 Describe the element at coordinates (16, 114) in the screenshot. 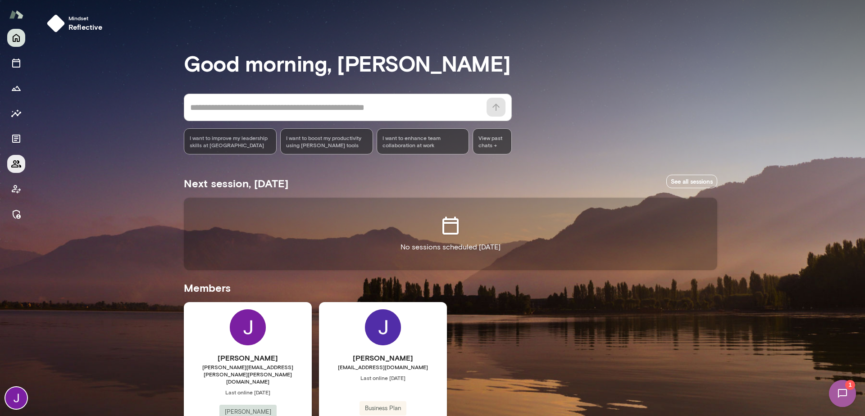

I see `button: Insights` at that location.